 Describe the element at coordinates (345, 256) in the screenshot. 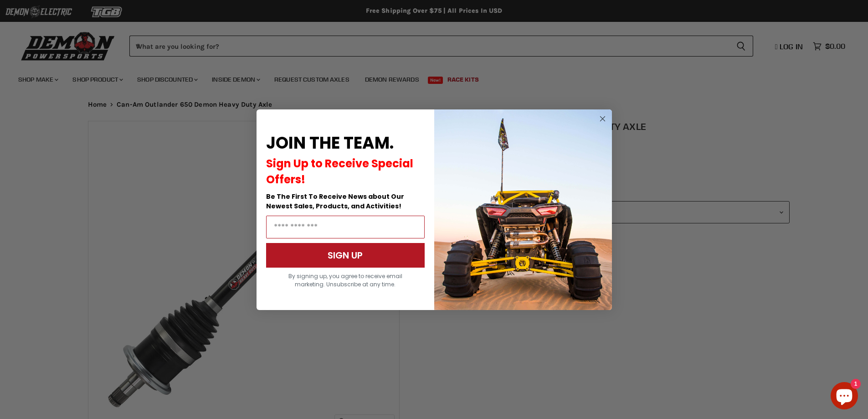

I see `button: SIGN UP` at that location.